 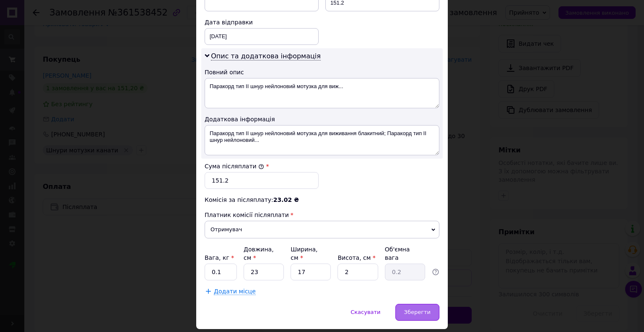 What do you see at coordinates (262, 22) in the screenshot?
I see `div: Дата відправки` at bounding box center [262, 22].